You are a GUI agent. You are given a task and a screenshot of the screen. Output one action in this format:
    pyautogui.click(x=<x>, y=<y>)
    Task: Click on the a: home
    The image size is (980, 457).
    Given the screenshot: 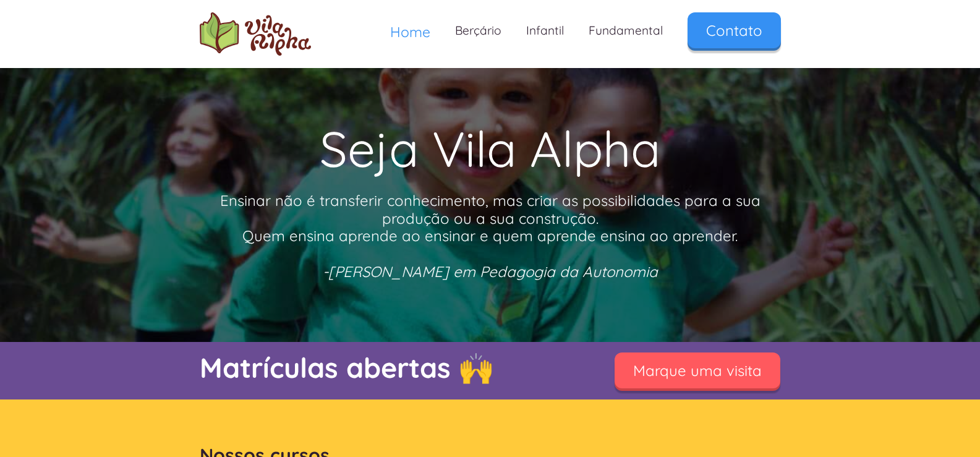 What is the action you would take?
    pyautogui.click(x=256, y=34)
    